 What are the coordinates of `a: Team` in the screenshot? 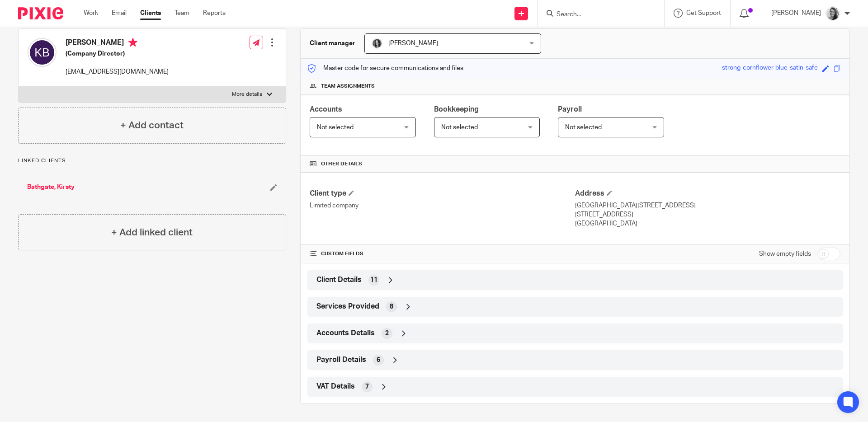 It's located at (181, 13).